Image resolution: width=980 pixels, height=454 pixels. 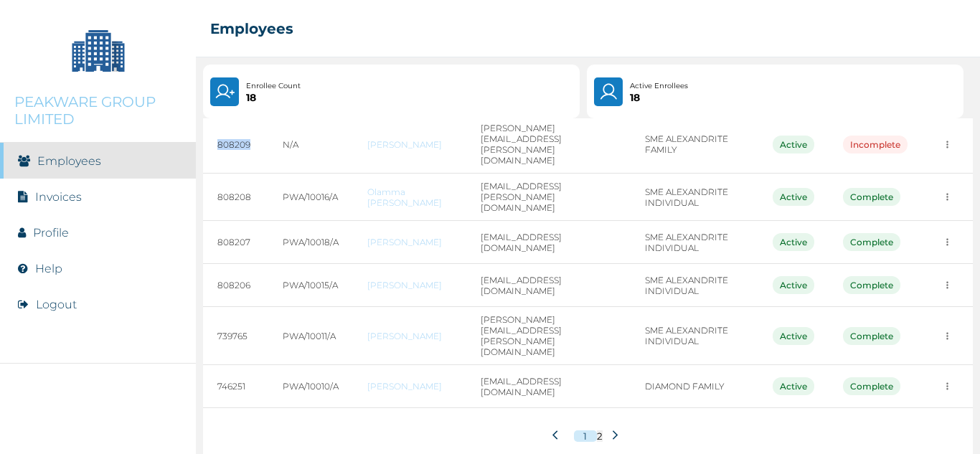 What do you see at coordinates (235, 387) in the screenshot?
I see `td: 746251` at bounding box center [235, 387].